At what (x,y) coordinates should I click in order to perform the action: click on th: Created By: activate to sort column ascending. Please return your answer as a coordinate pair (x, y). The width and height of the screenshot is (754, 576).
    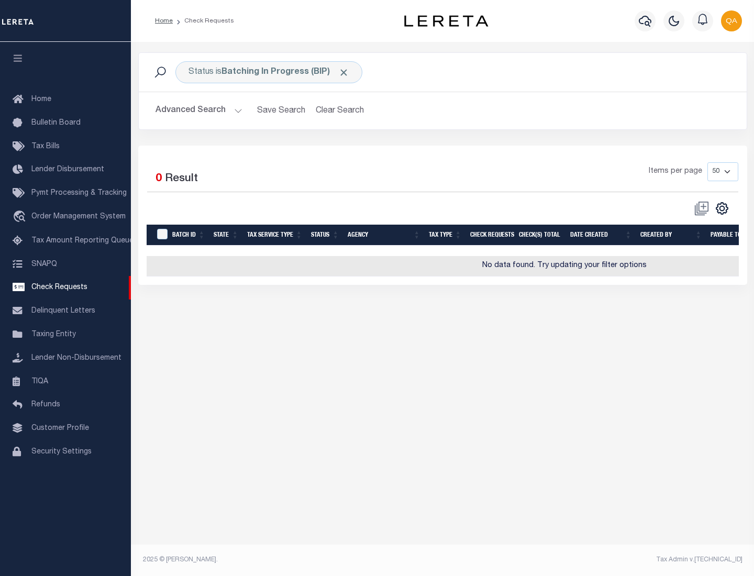
    Looking at the image, I should click on (671, 235).